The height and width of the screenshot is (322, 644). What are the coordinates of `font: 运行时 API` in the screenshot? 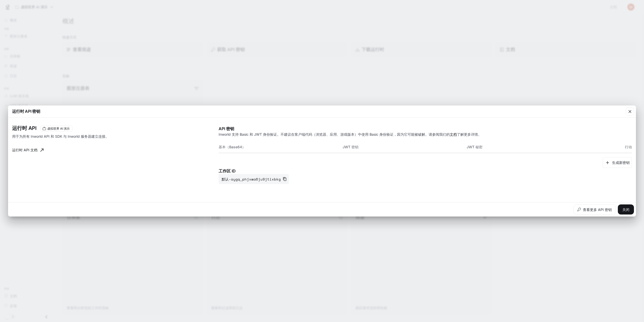 It's located at (24, 128).